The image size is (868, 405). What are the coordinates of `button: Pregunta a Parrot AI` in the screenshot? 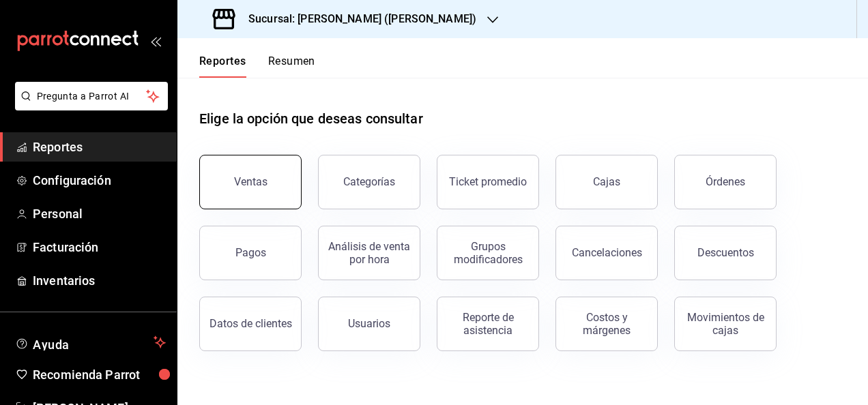 It's located at (92, 96).